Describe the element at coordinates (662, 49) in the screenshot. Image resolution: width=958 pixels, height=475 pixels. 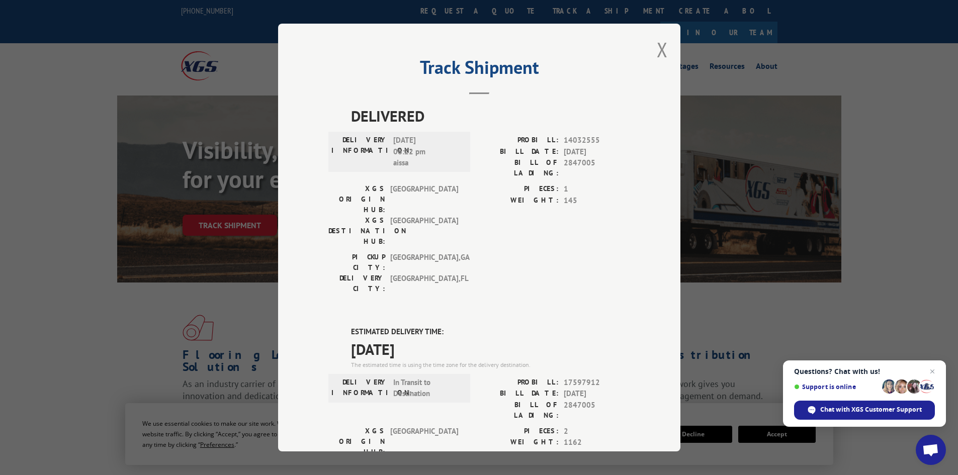
I see `button: Close modal` at that location.